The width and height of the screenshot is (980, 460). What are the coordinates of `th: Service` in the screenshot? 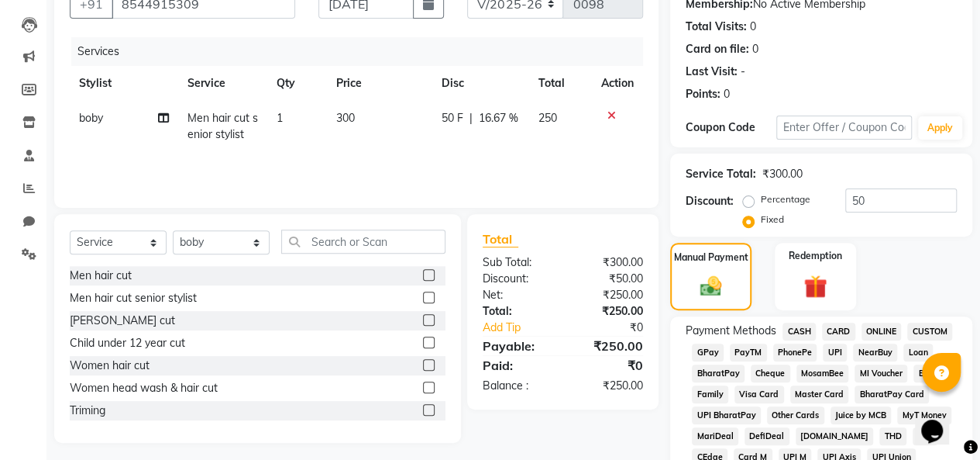 It's located at (223, 83).